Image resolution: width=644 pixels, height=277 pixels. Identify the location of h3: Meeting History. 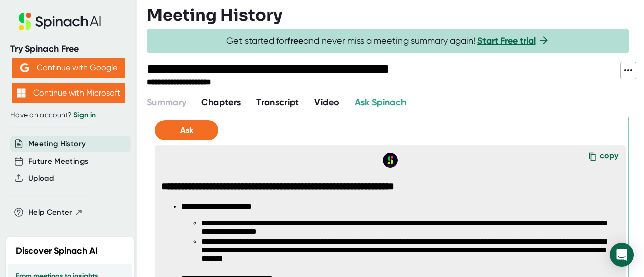
(214, 15).